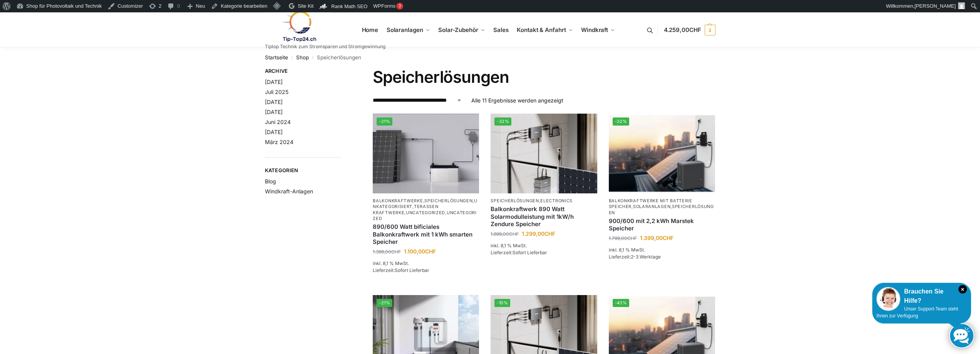  Describe the element at coordinates (417, 100) in the screenshot. I see `select: Shop-Reihenfolge` at that location.